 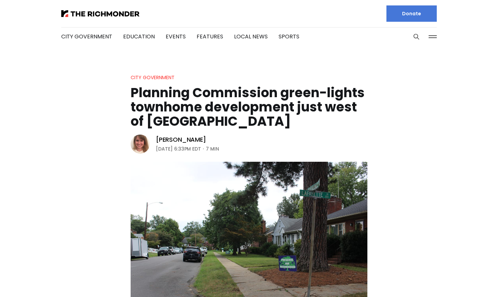 I want to click on a: Features, so click(x=210, y=36).